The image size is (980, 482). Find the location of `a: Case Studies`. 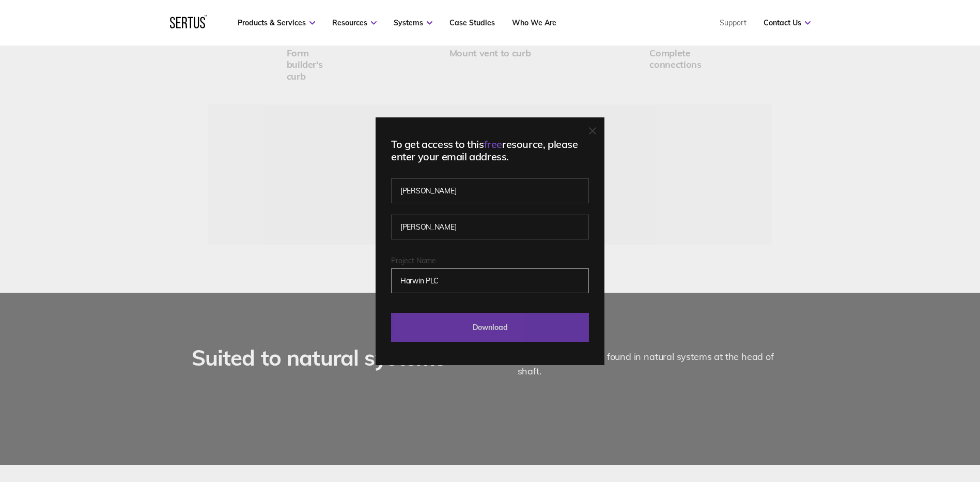

a: Case Studies is located at coordinates (472, 23).